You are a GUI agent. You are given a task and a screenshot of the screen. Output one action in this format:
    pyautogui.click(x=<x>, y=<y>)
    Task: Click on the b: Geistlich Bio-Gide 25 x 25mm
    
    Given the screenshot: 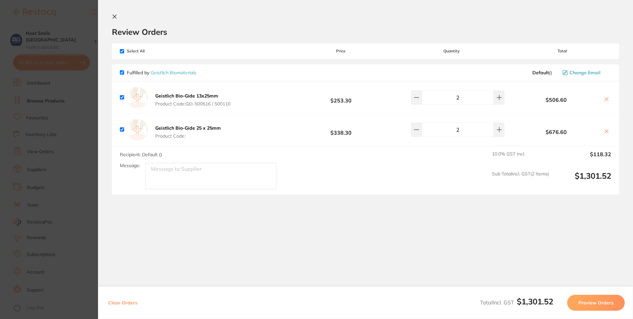 What is the action you would take?
    pyautogui.click(x=188, y=128)
    